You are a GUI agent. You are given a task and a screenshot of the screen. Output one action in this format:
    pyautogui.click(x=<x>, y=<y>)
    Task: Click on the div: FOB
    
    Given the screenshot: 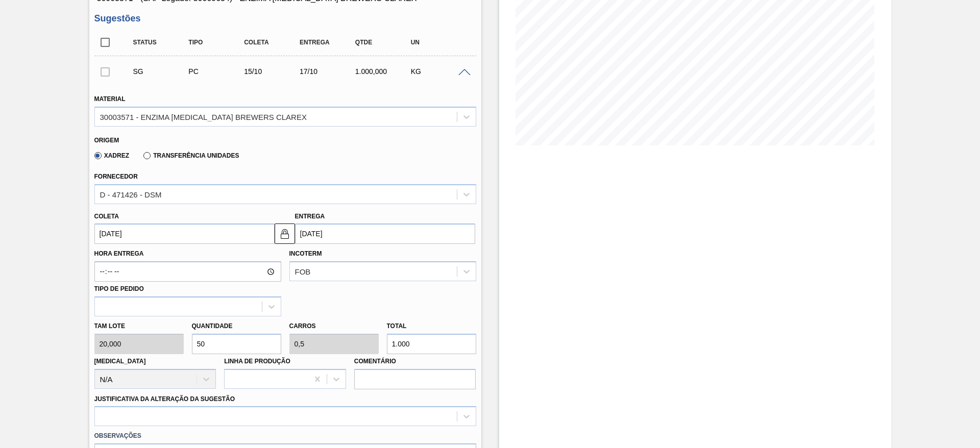 What is the action you would take?
    pyautogui.click(x=303, y=271)
    